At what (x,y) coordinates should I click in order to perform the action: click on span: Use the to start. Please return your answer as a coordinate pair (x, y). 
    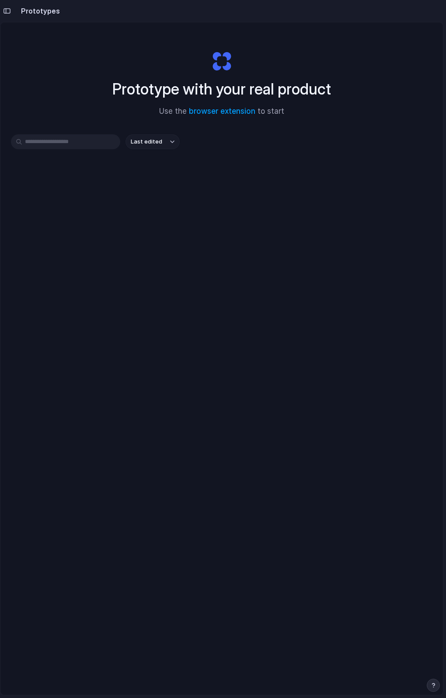
    Looking at the image, I should click on (222, 112).